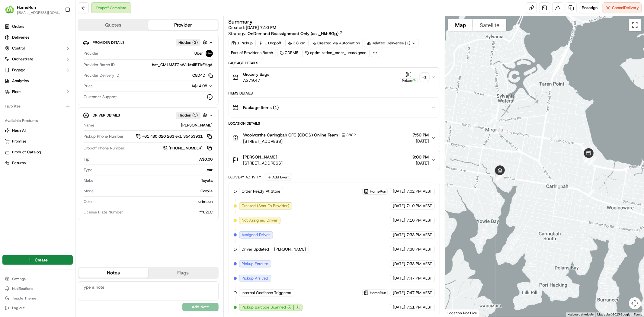 The image size is (644, 317). Describe the element at coordinates (586, 155) in the screenshot. I see `div: 5` at that location.